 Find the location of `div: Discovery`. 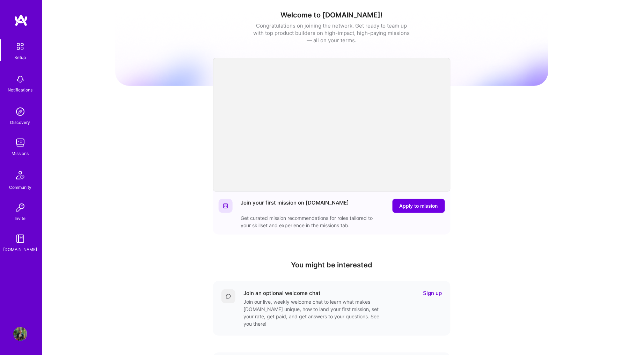

div: Discovery is located at coordinates (20, 122).